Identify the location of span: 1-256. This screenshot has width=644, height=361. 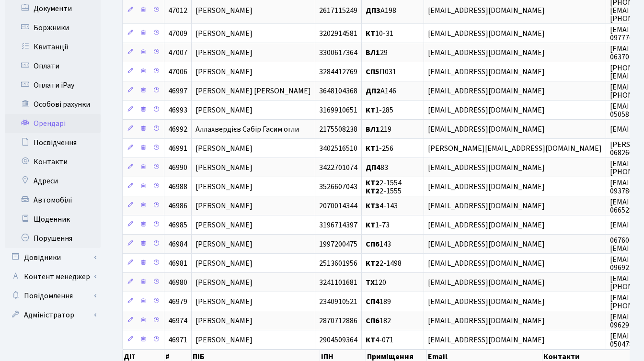
(379, 148).